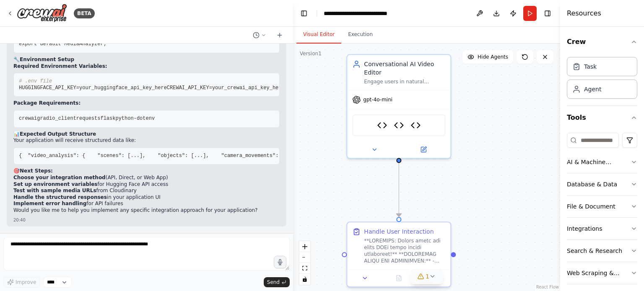 Image resolution: width=644 pixels, height=291 pixels. Describe the element at coordinates (311, 53) in the screenshot. I see `div: Version 1` at that location.